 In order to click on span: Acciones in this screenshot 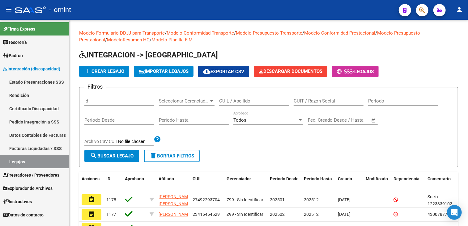, I will do `click(91, 179)`.